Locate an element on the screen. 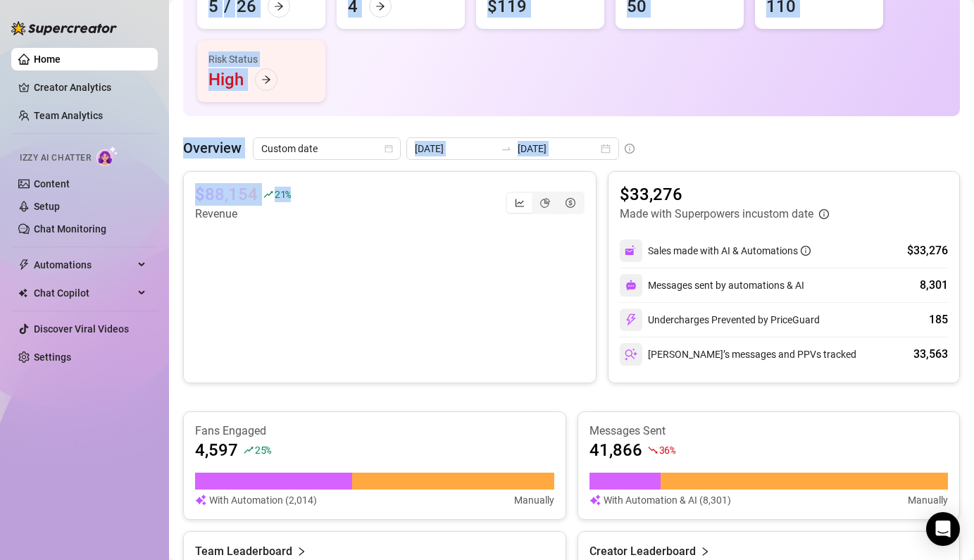 This screenshot has width=974, height=560. div: Risk Status is located at coordinates (261, 59).